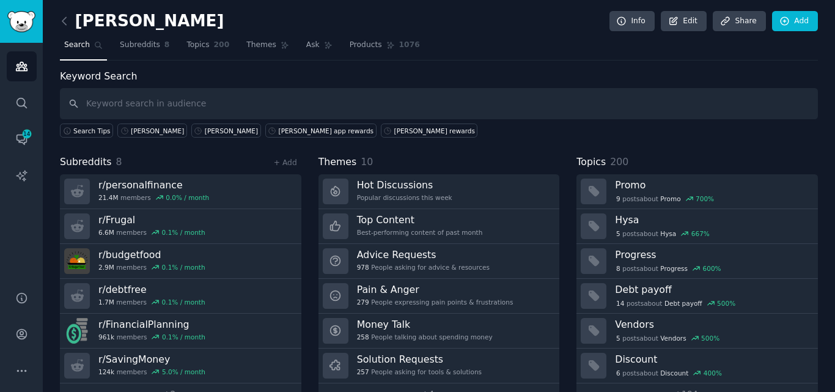  Describe the element at coordinates (435, 289) in the screenshot. I see `h3: Pain & Anger` at that location.